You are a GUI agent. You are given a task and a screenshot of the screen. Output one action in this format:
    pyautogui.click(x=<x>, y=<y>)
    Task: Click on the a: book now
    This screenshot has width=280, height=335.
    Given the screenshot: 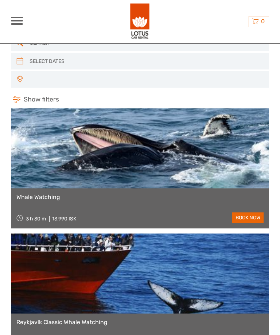 What is the action you would take?
    pyautogui.click(x=248, y=218)
    